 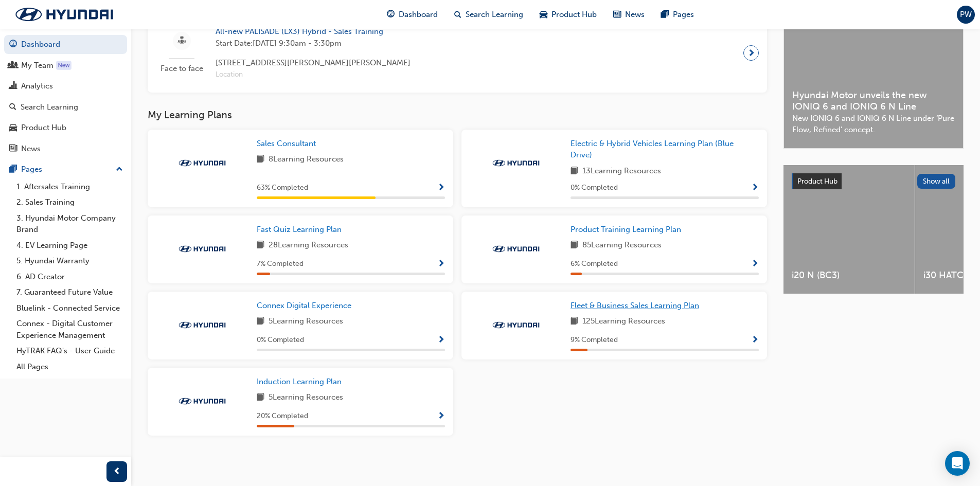 What do you see at coordinates (629, 14) in the screenshot?
I see `a: news-iconNews` at bounding box center [629, 14].